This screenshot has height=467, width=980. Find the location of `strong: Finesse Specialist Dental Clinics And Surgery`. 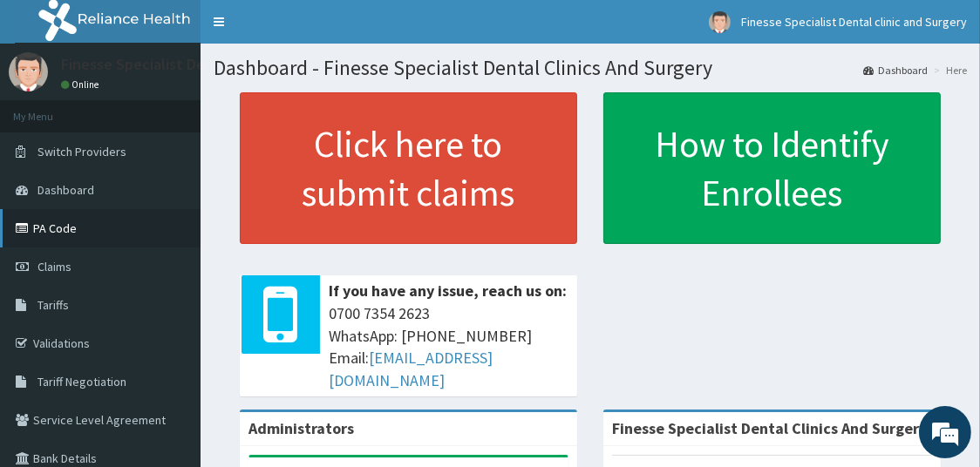

strong: Finesse Specialist Dental Clinics And Surgery is located at coordinates (770, 428).